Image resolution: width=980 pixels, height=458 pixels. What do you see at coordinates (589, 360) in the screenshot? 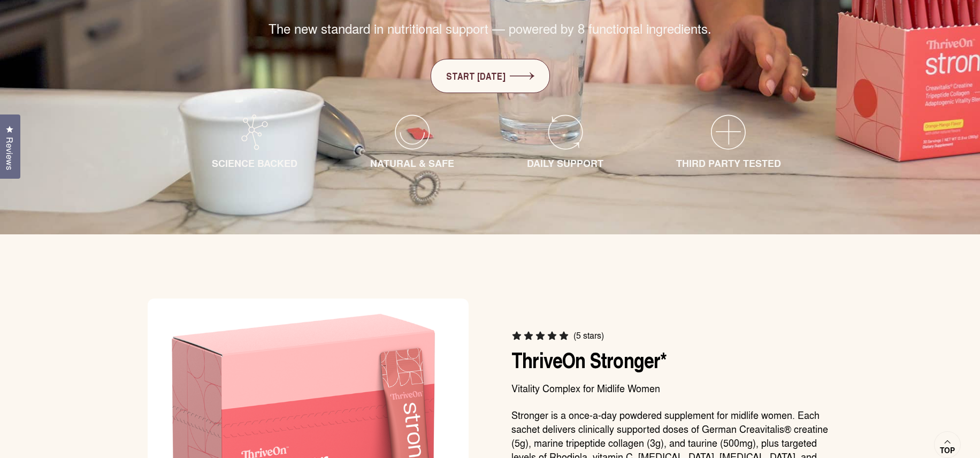
I see `span: ThriveOn Stronger*` at bounding box center [589, 360].